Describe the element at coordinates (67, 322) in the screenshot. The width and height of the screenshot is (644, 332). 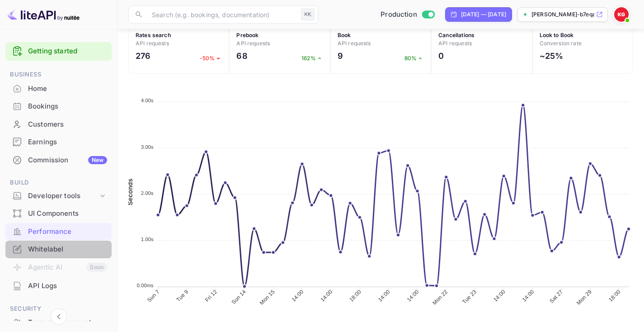
I see `div: Team management` at that location.